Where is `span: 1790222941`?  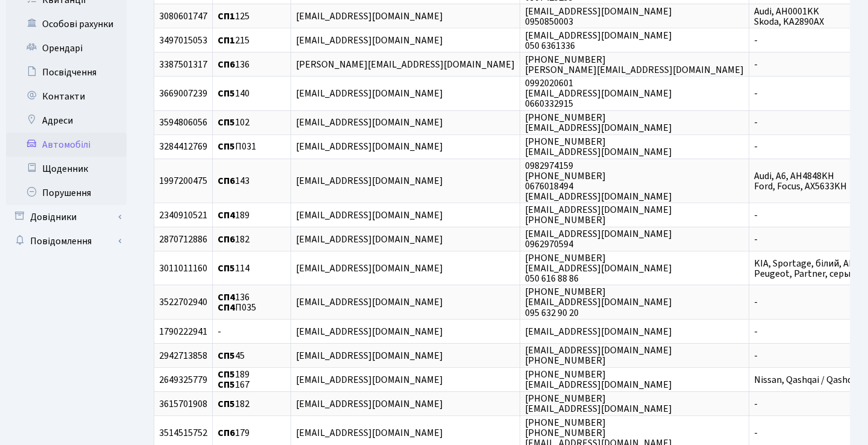
span: 1790222941 is located at coordinates (183, 332).